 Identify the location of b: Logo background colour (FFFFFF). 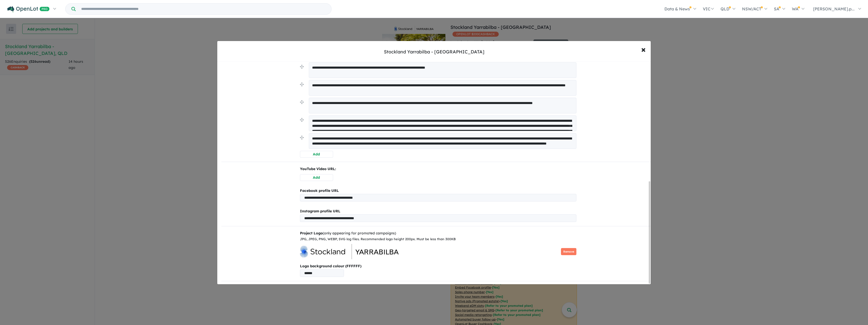
(438, 266).